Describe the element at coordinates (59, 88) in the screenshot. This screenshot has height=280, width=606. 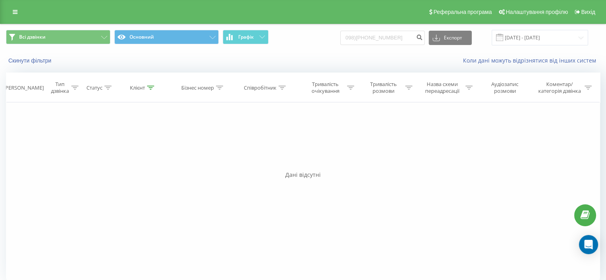
I see `div: Тип дзвінка` at that location.